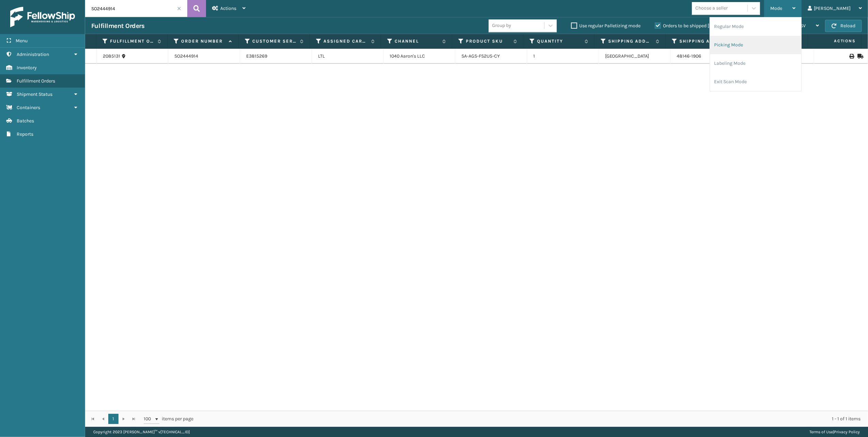 Image resolution: width=868 pixels, height=437 pixels. I want to click on div: 1 - 1 of 1 items, so click(532, 419).